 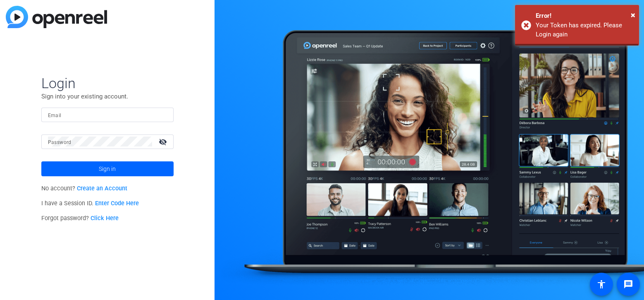 I want to click on input: Enter Email Address, so click(x=107, y=115).